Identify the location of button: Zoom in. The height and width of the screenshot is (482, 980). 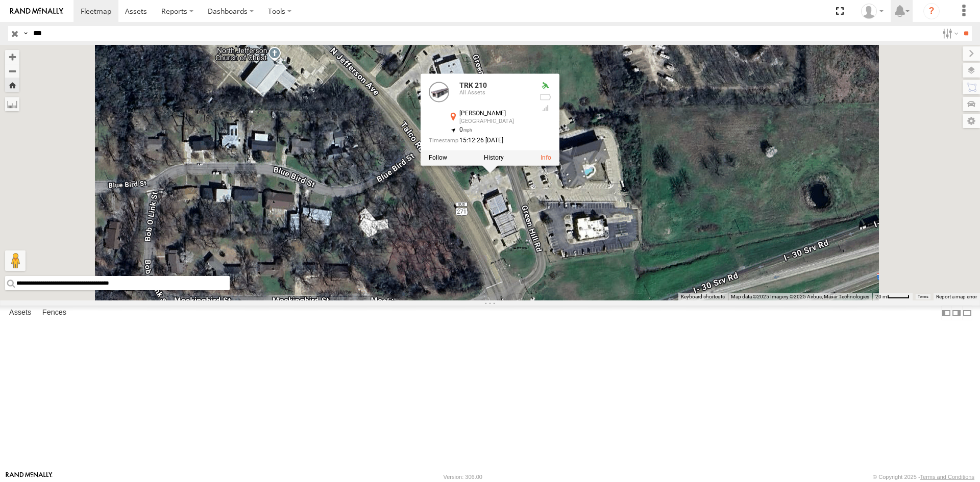
(12, 57).